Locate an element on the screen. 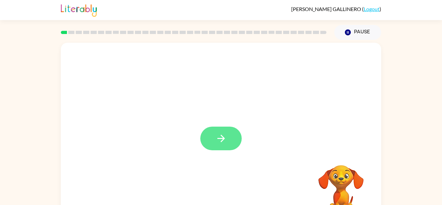  a: Logout is located at coordinates (371, 9).